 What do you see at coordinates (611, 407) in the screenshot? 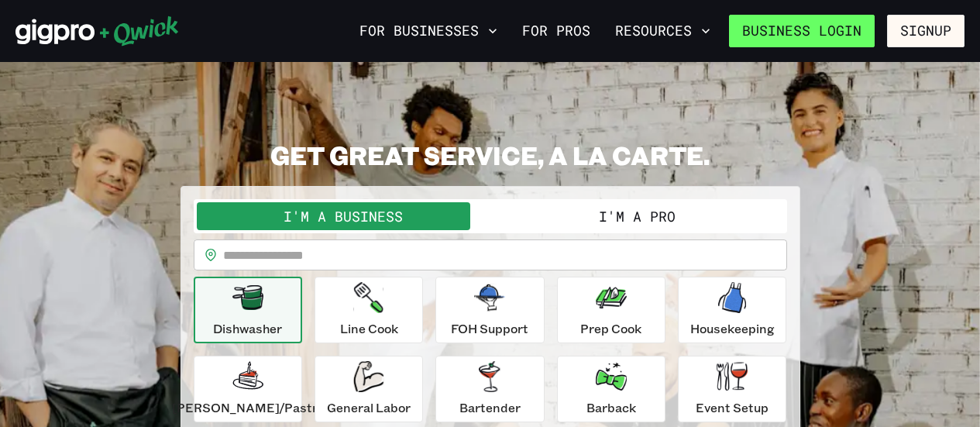
I see `p: Barback` at bounding box center [611, 407].